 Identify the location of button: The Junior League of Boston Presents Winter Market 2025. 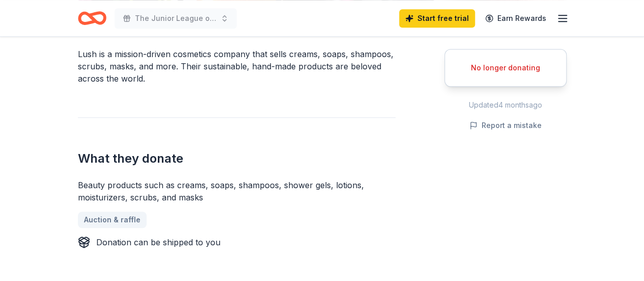
(176, 18).